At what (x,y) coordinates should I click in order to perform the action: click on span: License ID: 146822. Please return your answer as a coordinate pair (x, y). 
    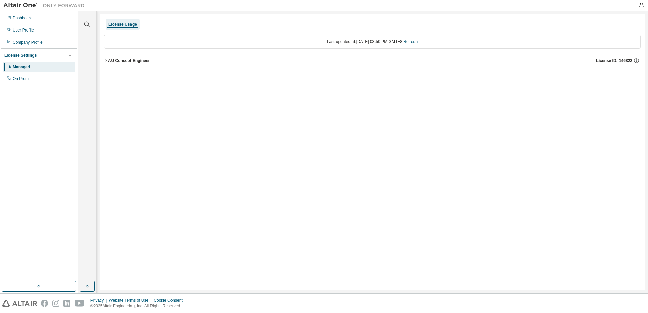
    Looking at the image, I should click on (614, 61).